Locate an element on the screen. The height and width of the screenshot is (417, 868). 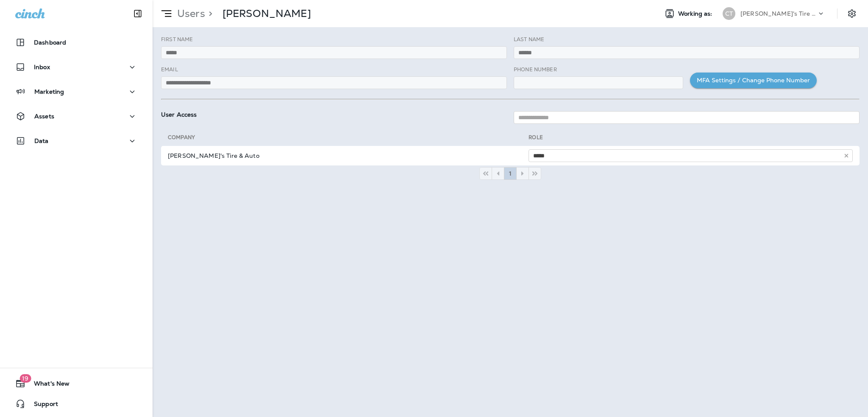
button: Support is located at coordinates (77, 403).